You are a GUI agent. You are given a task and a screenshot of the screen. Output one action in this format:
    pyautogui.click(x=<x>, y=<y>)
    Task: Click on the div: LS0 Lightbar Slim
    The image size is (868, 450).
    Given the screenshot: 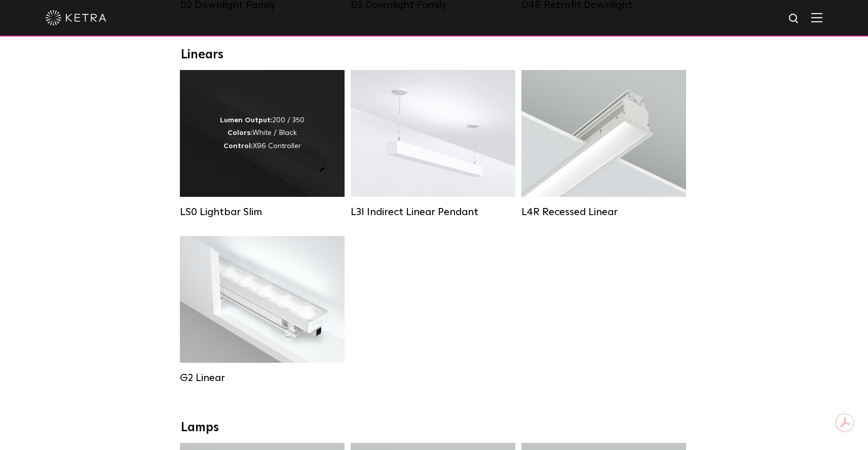 What is the action you would take?
    pyautogui.click(x=262, y=212)
    